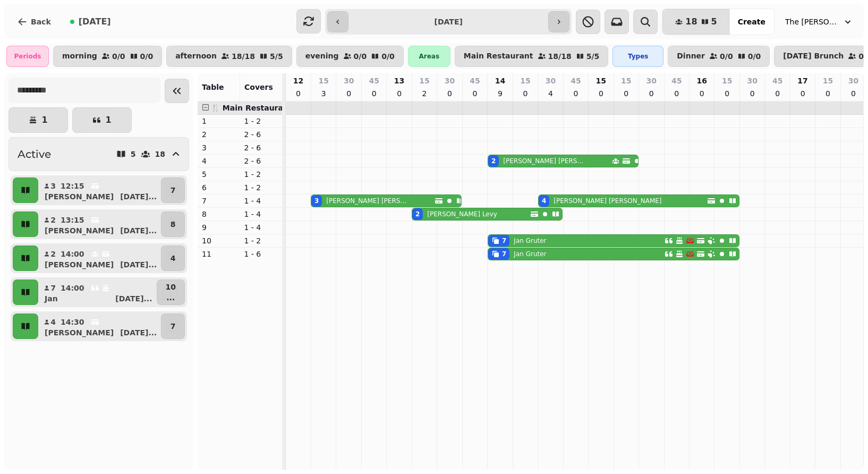  Describe the element at coordinates (374, 81) in the screenshot. I see `p: 45` at that location.